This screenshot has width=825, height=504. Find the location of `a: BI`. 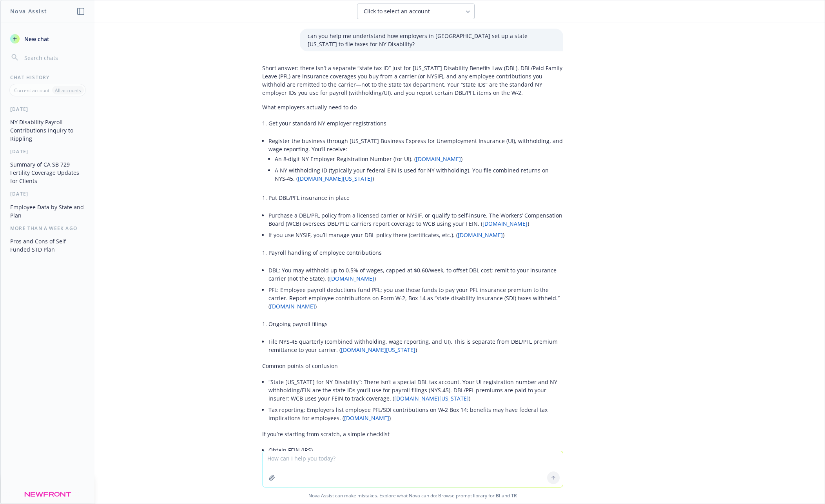

a: BI is located at coordinates (498, 495).